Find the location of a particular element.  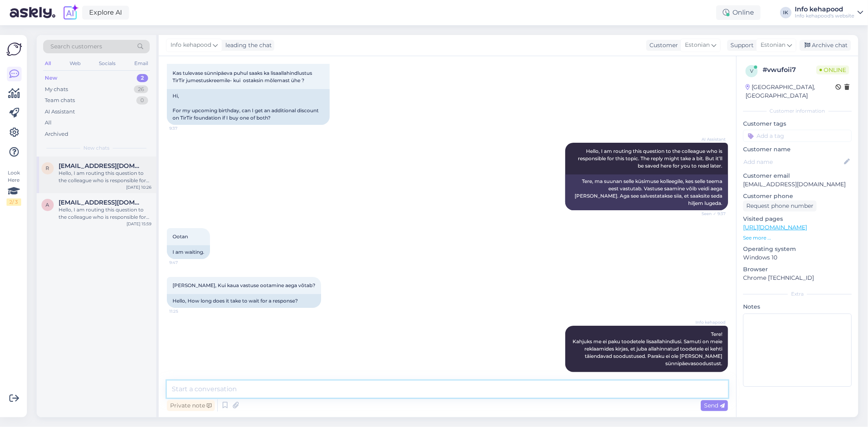

span: v is located at coordinates (752, 71).